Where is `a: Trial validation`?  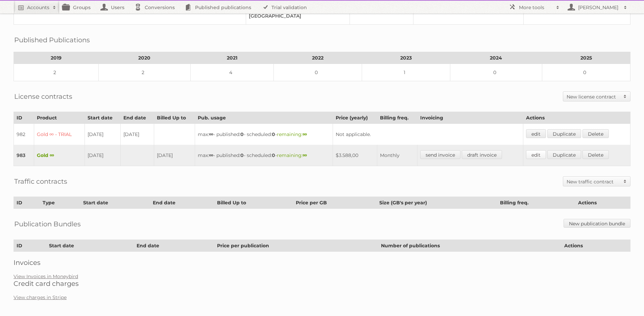
a: Trial validation is located at coordinates (285, 7).